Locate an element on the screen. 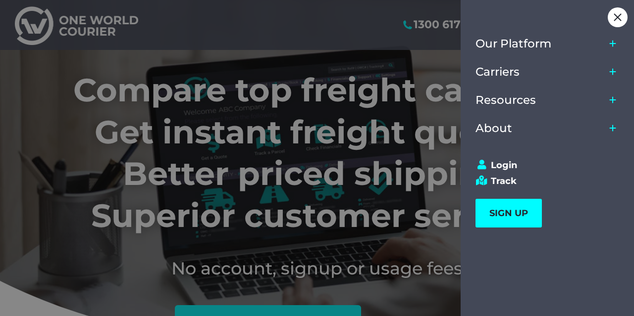  span: About is located at coordinates (494, 128).